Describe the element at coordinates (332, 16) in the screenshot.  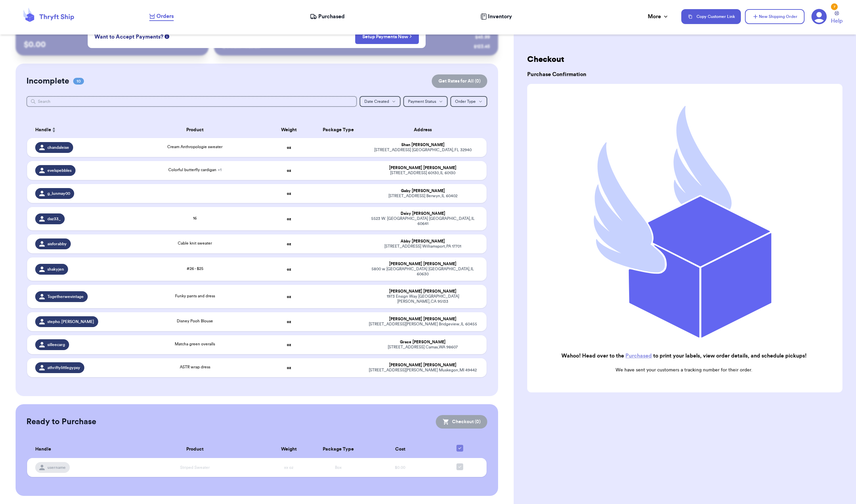
I see `span: Purchased` at that location.